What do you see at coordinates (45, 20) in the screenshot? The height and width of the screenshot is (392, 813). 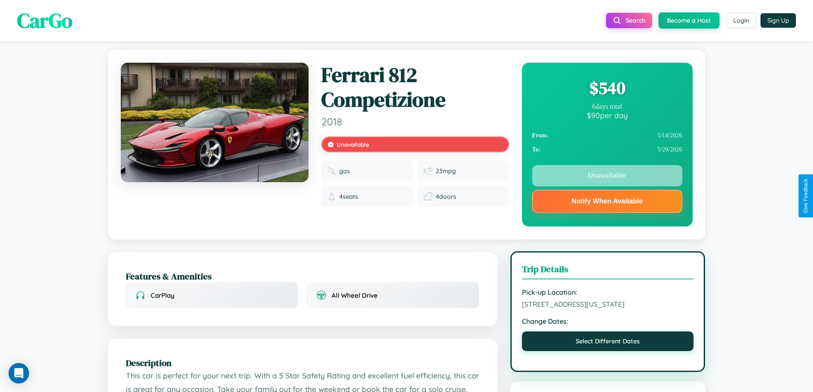 I see `span: CarGo` at bounding box center [45, 20].